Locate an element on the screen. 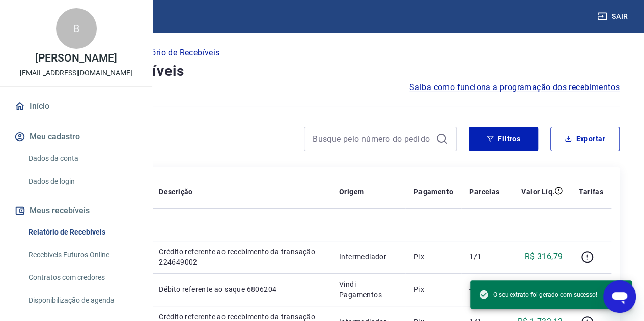 The height and width of the screenshot is (321, 644). a: Relatório de Recebíveis is located at coordinates (82, 232).